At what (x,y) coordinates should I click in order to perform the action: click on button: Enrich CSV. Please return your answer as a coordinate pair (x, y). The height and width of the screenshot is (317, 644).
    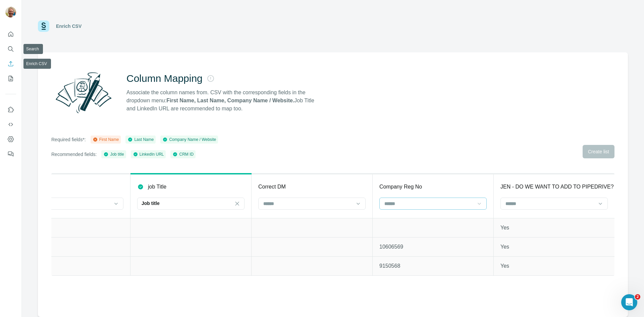
    Looking at the image, I should click on (11, 64).